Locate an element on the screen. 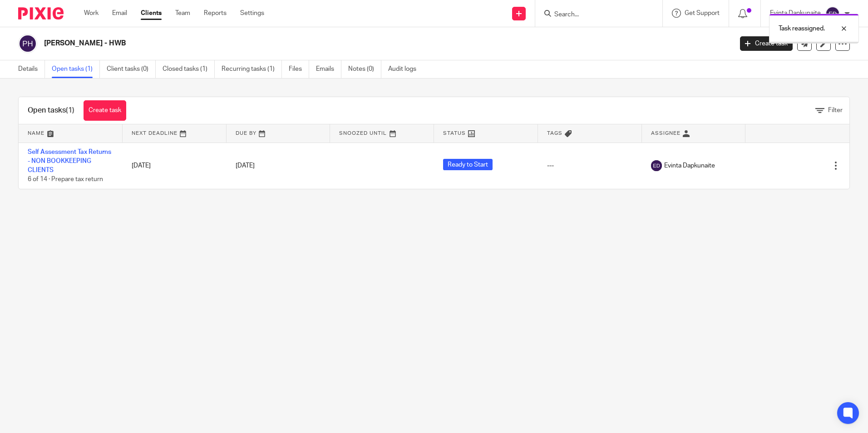  a: Details is located at coordinates (32, 69).